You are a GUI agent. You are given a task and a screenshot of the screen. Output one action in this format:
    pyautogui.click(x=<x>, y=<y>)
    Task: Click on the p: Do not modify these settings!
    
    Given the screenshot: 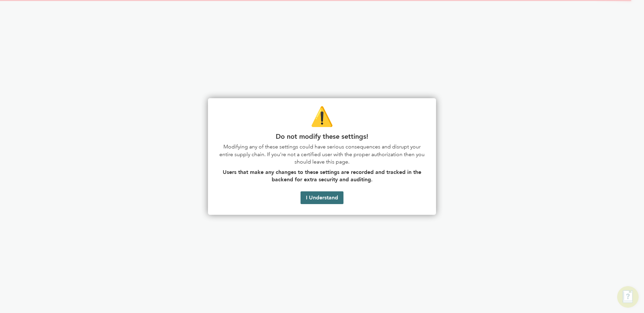 What is the action you would take?
    pyautogui.click(x=322, y=136)
    